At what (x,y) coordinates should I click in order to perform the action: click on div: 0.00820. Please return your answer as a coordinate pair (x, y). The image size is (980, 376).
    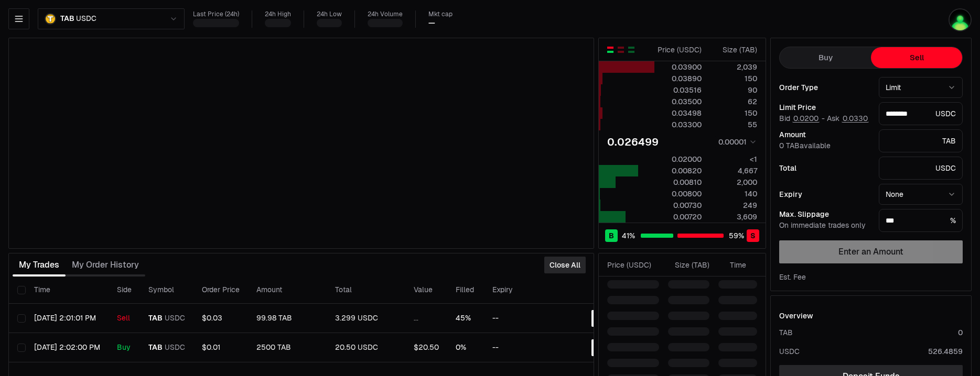
    Looking at the image, I should click on (678, 171).